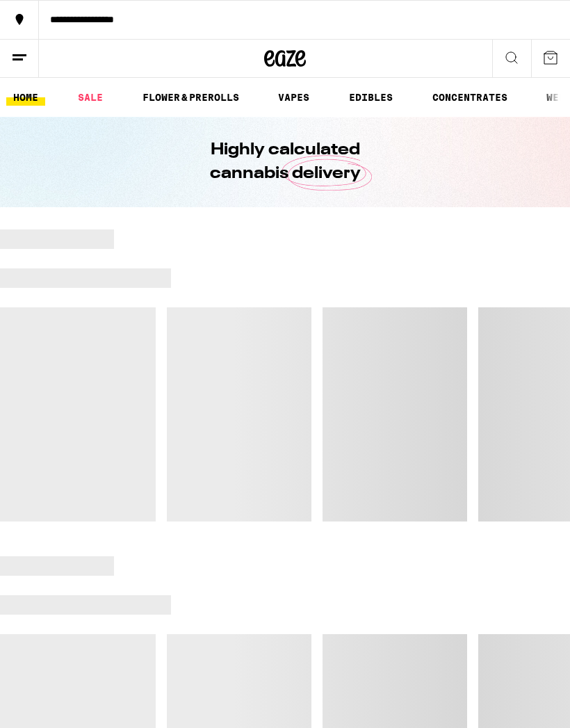 The width and height of the screenshot is (570, 728). Describe the element at coordinates (90, 97) in the screenshot. I see `a: SALE` at that location.